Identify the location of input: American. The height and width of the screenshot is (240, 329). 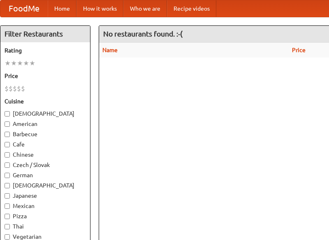
(7, 124).